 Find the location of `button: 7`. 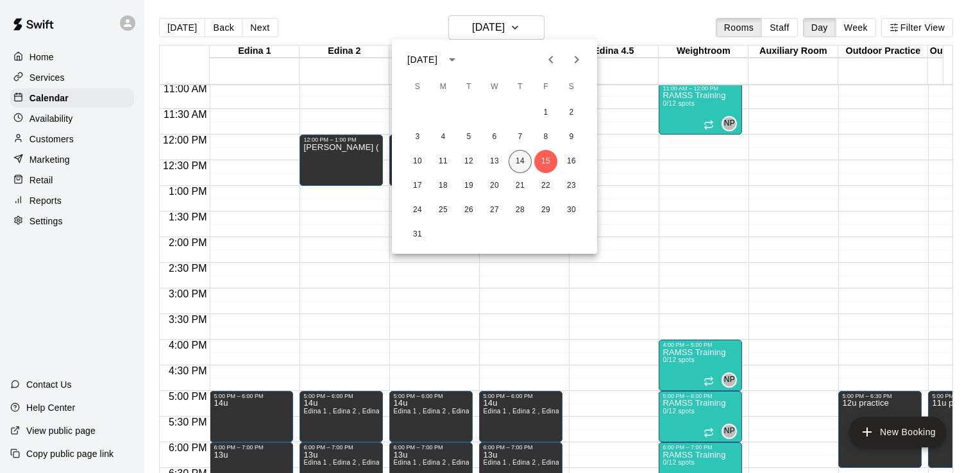

button: 7 is located at coordinates (520, 137).